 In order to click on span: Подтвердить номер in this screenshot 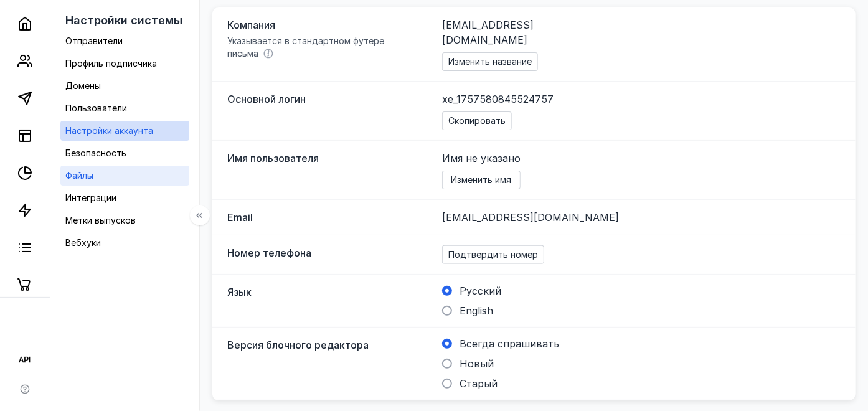, I will do `click(493, 254)`.